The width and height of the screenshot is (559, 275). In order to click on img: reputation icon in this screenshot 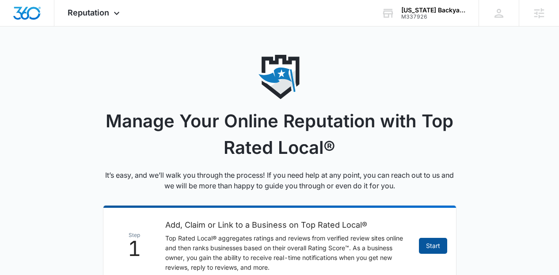, I will do `click(280, 77)`.